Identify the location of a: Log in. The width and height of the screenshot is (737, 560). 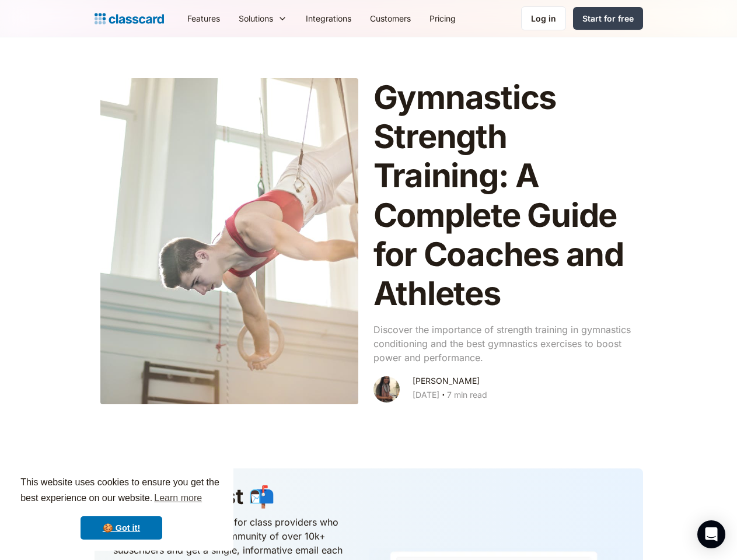
(543, 18).